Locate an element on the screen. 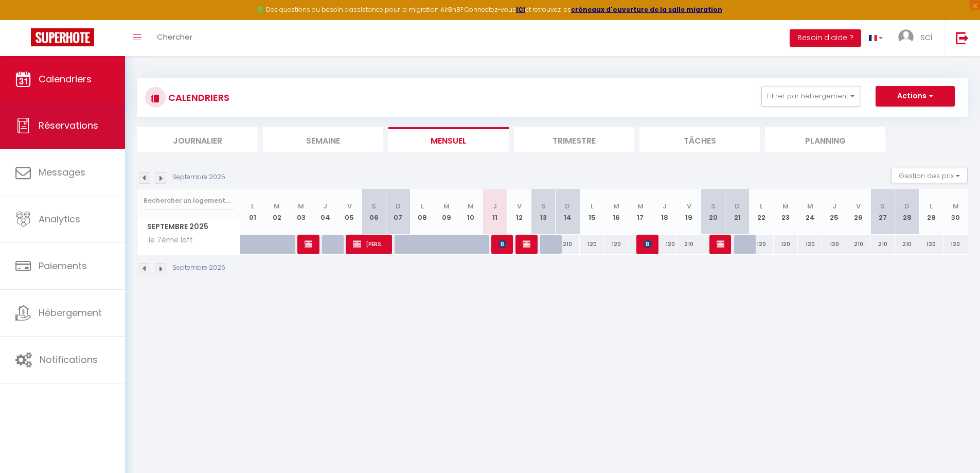 The image size is (980, 473). th: 08 is located at coordinates (422, 211).